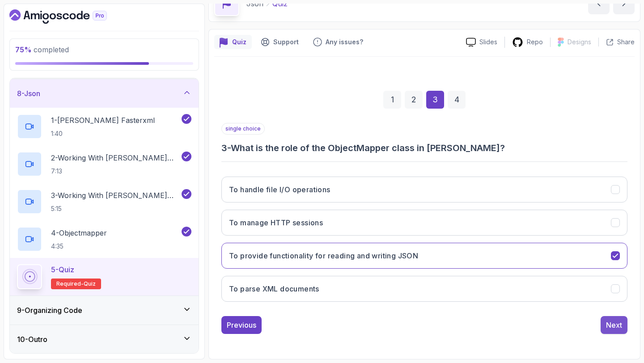  Describe the element at coordinates (32, 339) in the screenshot. I see `h3: 10 - Outro` at that location.